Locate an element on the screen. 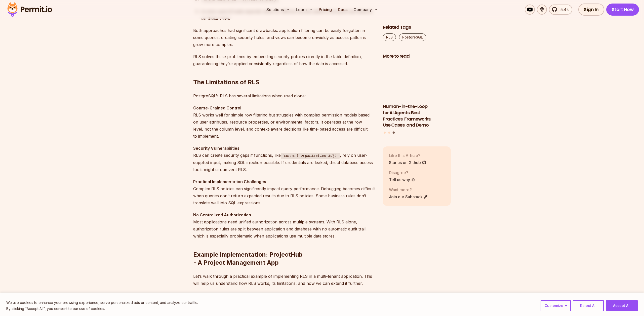 The width and height of the screenshot is (644, 316). span: 5.4k is located at coordinates (563, 10).